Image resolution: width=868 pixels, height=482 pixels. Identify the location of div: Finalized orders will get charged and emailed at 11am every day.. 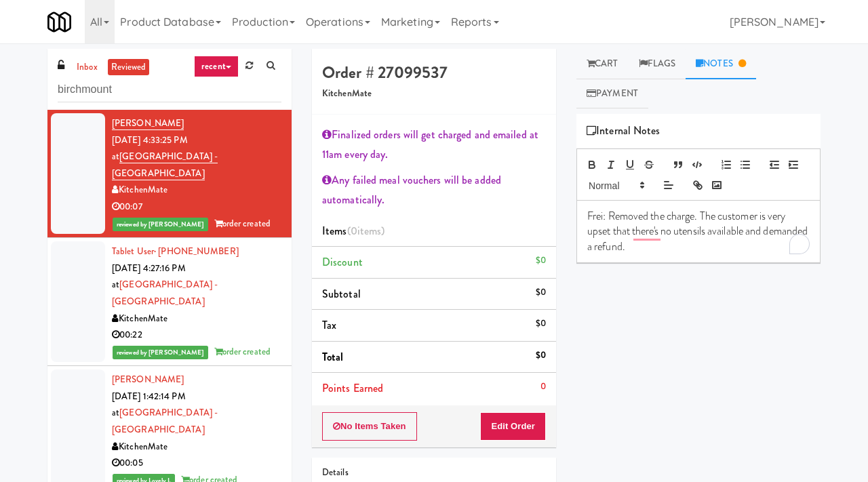
(434, 145).